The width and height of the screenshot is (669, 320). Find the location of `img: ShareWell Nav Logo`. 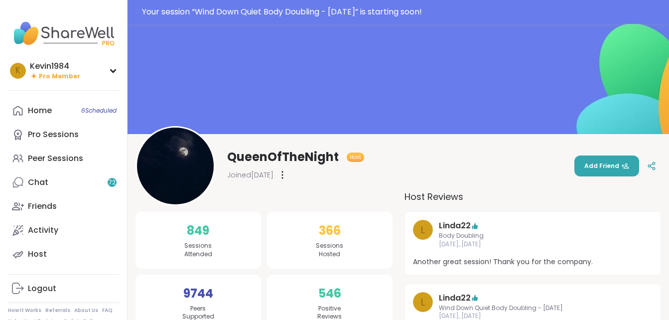

img: ShareWell Nav Logo is located at coordinates (63, 33).